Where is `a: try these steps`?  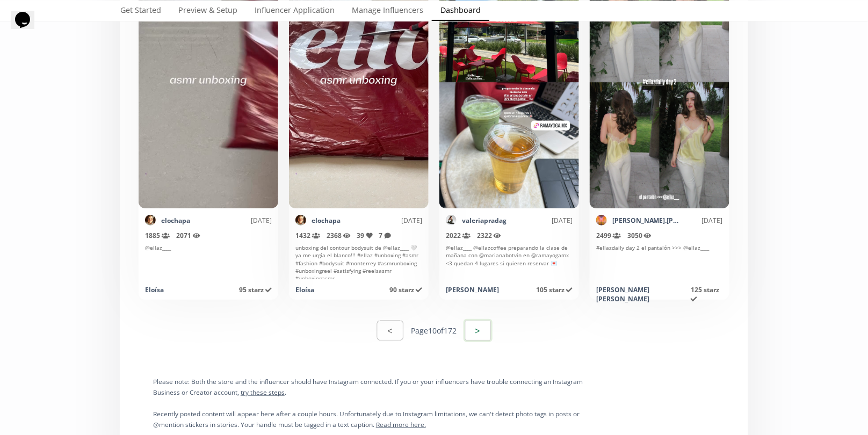
a: try these steps is located at coordinates (263, 392).